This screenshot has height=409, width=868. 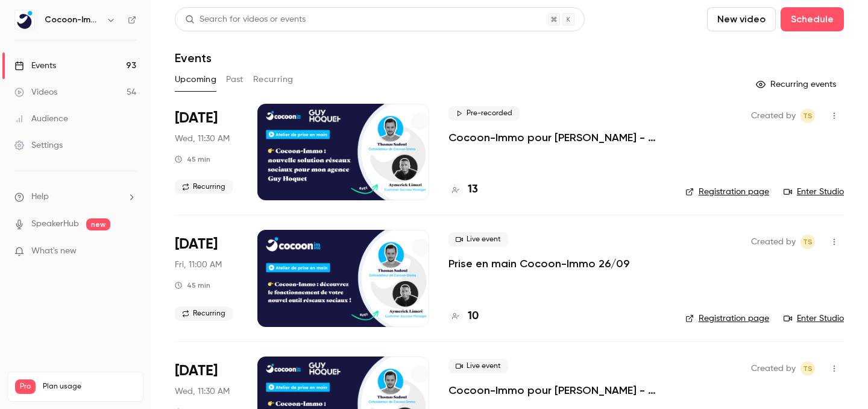 I want to click on div: Audience, so click(x=41, y=119).